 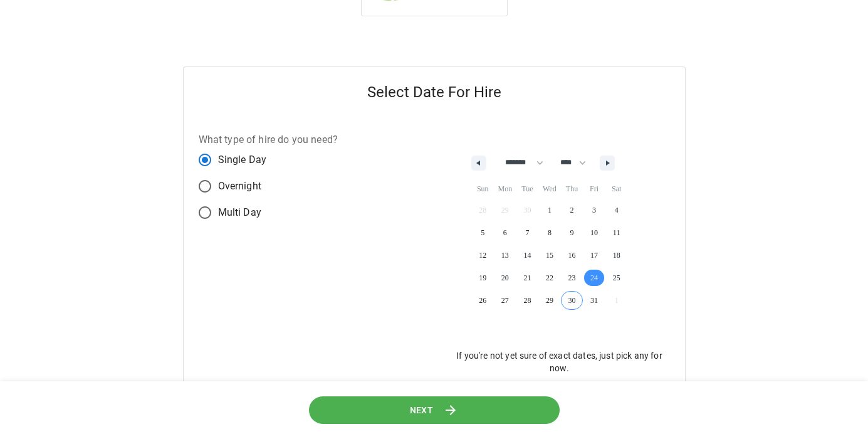 I want to click on span: Tue, so click(x=528, y=189).